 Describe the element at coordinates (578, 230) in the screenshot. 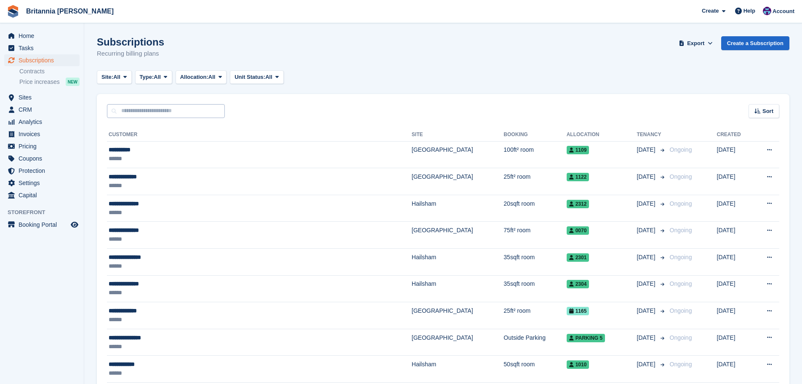

I see `span: 0070` at that location.